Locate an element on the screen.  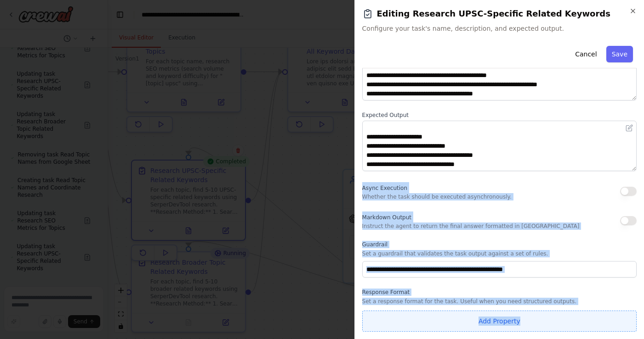
h2: Editing Research UPSC-Specific Related Keywords is located at coordinates (499, 14).